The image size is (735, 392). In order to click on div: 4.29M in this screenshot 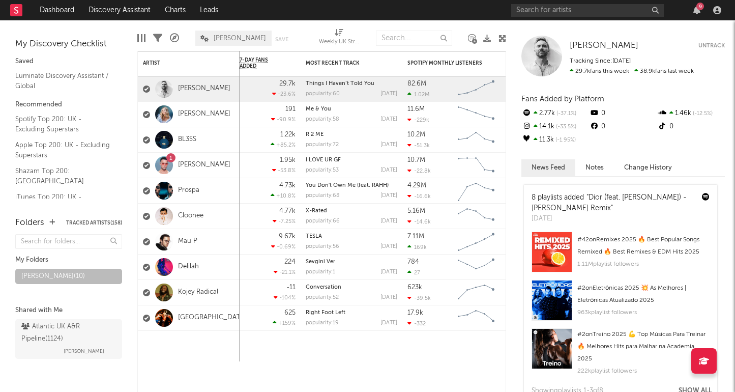, I will do `click(417, 185)`.